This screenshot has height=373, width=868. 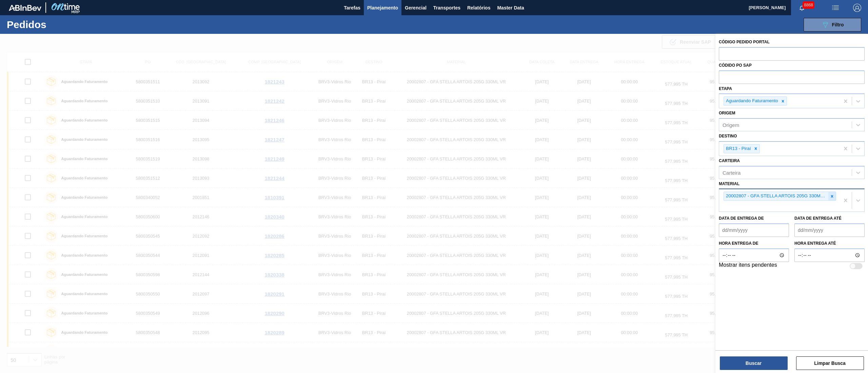 What do you see at coordinates (59, 24) in the screenshot?
I see `h1: Pedidos` at bounding box center [59, 24].